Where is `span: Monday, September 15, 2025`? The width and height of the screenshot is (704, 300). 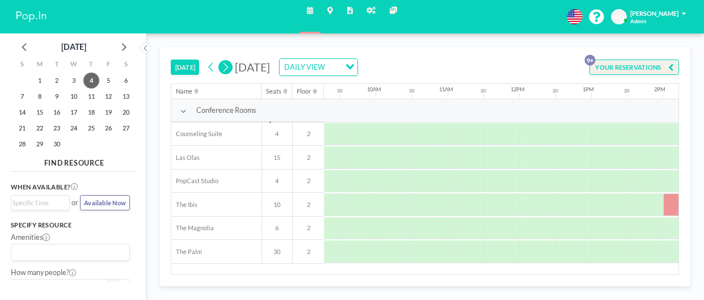 span: Monday, September 15, 2025 is located at coordinates (40, 112).